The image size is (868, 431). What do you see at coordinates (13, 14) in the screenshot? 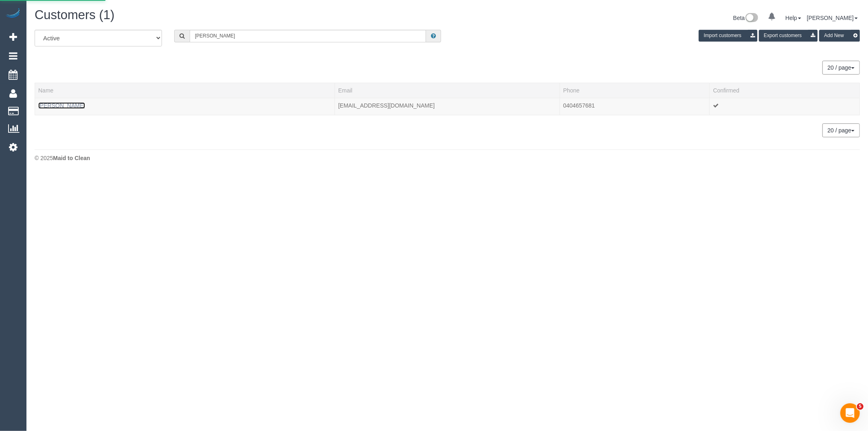
I see `a: Automaid Logo` at bounding box center [13, 14].